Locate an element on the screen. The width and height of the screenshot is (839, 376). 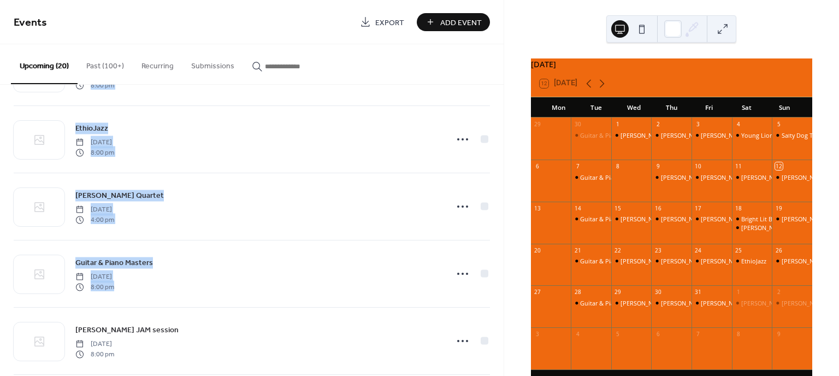
div: 9 is located at coordinates (779, 334).